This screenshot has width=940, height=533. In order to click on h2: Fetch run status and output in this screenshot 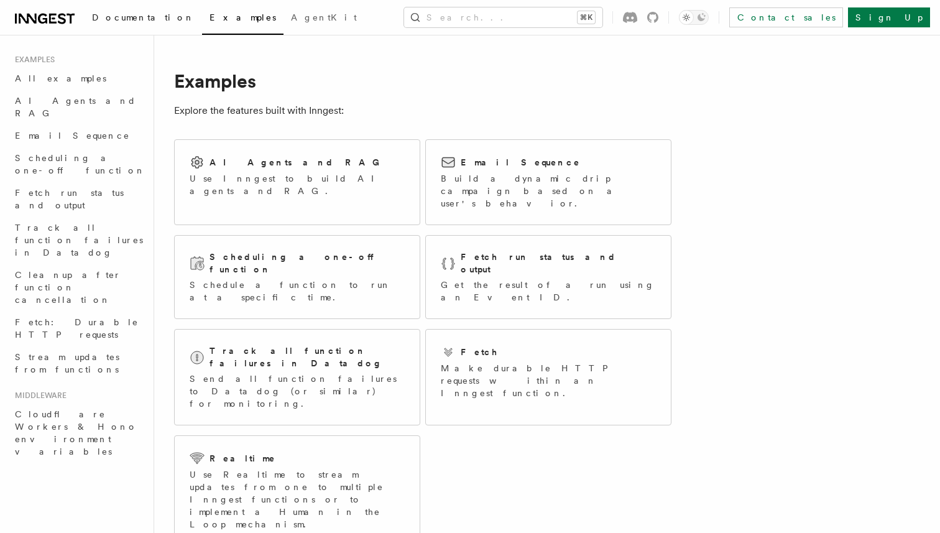, I will do `click(558, 263)`.